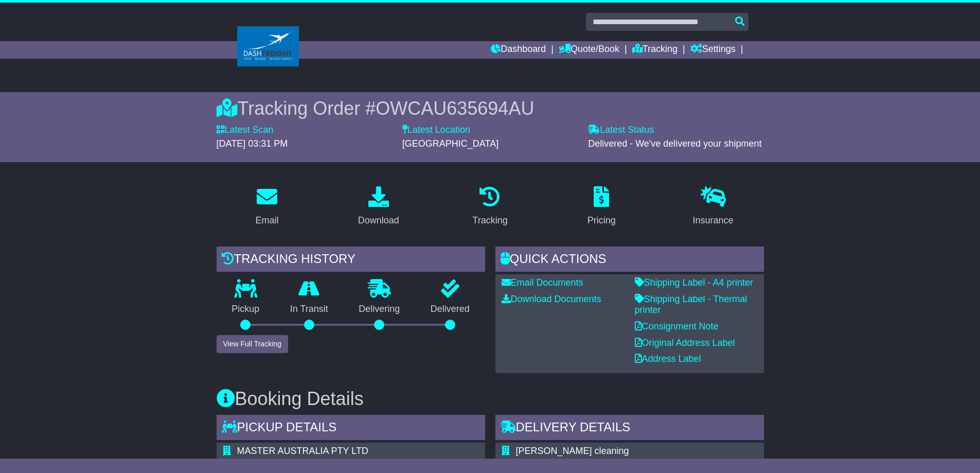 The height and width of the screenshot is (473, 980). Describe the element at coordinates (674, 143) in the screenshot. I see `span: Delivered - We've delivered your shipment` at that location.